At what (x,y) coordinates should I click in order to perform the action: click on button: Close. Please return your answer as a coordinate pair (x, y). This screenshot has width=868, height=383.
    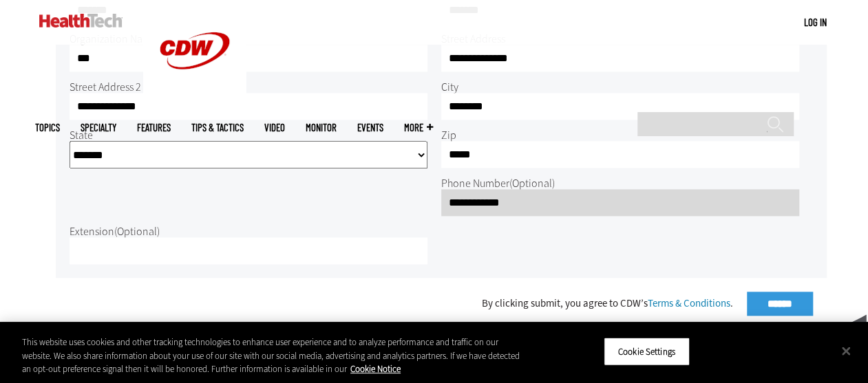
    Looking at the image, I should click on (846, 351).